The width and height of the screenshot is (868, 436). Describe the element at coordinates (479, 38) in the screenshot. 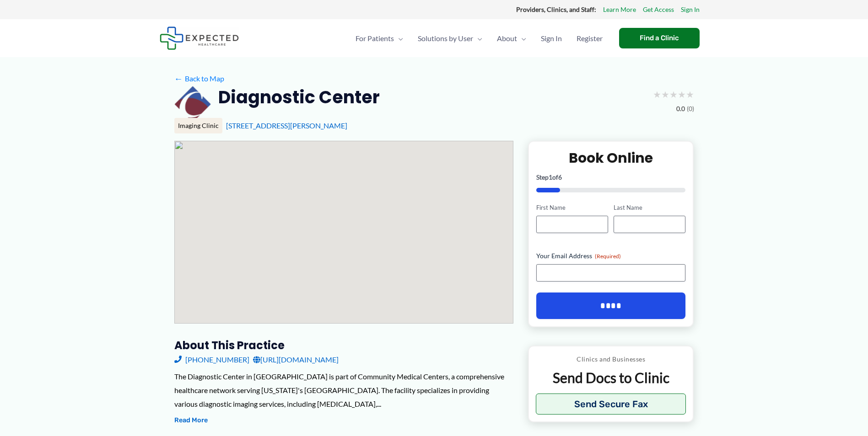

I see `nav: Primary Site Navigation` at that location.